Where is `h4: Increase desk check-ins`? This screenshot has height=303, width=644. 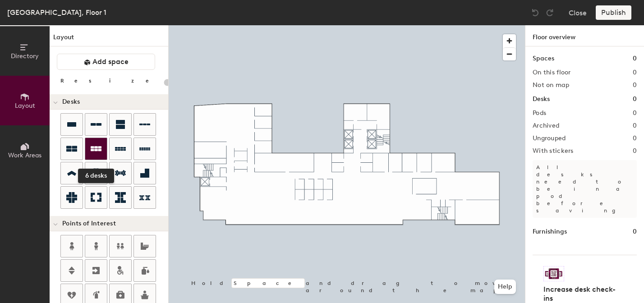
h4: Increase desk check-ins is located at coordinates (582, 294).